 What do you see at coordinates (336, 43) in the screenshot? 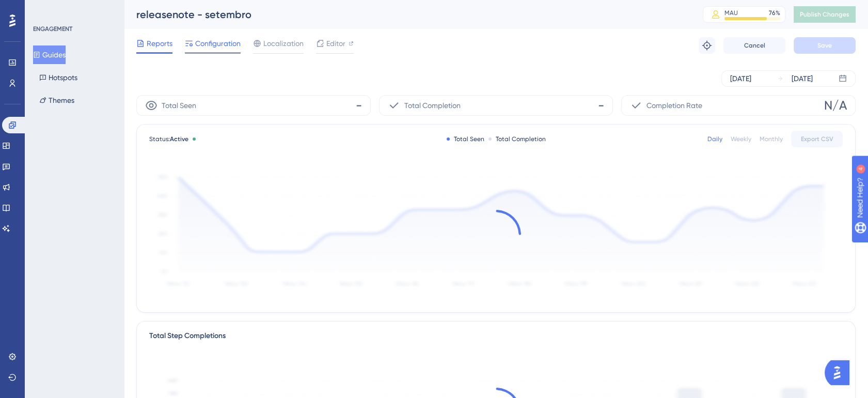
I see `span: Editor` at bounding box center [336, 43].